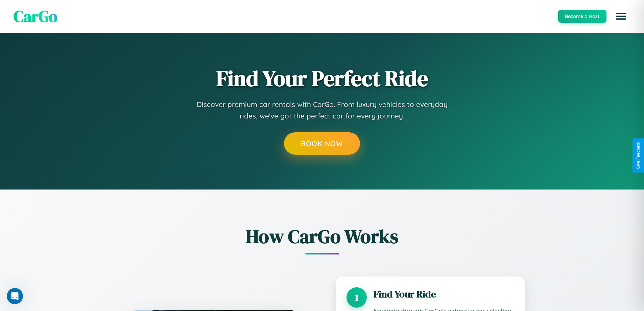  I want to click on div: Give Feedback, so click(638, 156).